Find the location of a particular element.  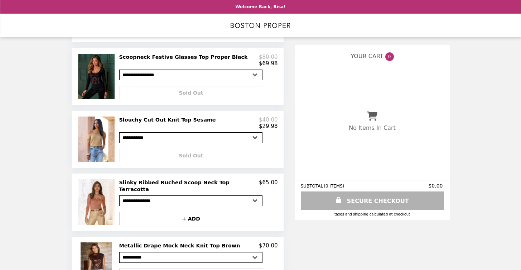

span: SUBTOTAL is located at coordinates (312, 186).